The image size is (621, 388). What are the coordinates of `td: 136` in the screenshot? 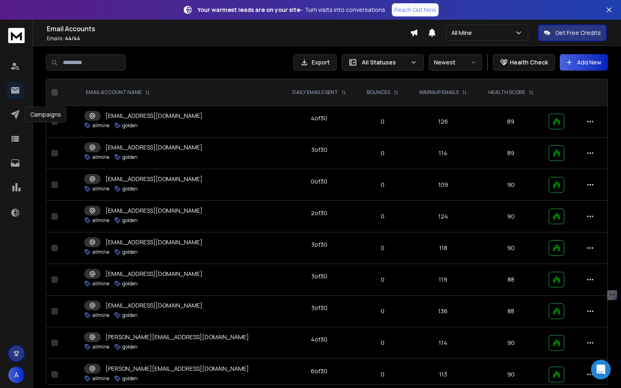 It's located at (443, 311).